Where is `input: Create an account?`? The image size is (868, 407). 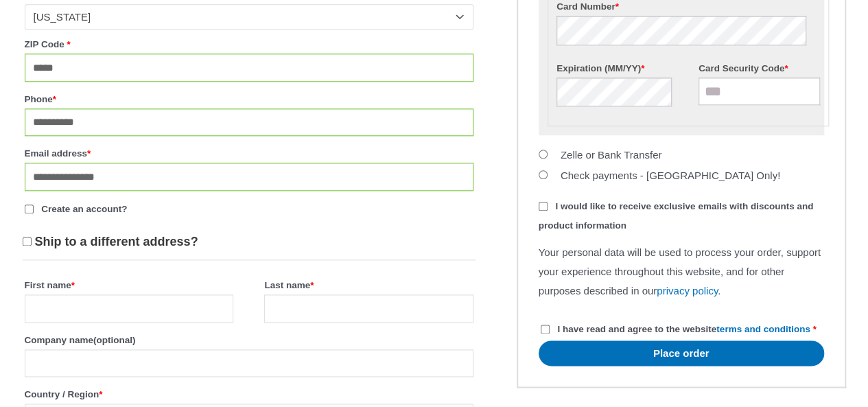
input: Create an account? is located at coordinates (28, 209).